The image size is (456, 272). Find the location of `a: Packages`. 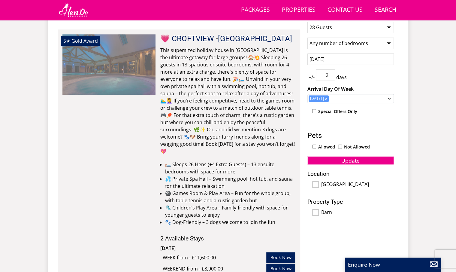

a: Packages is located at coordinates (256, 10).